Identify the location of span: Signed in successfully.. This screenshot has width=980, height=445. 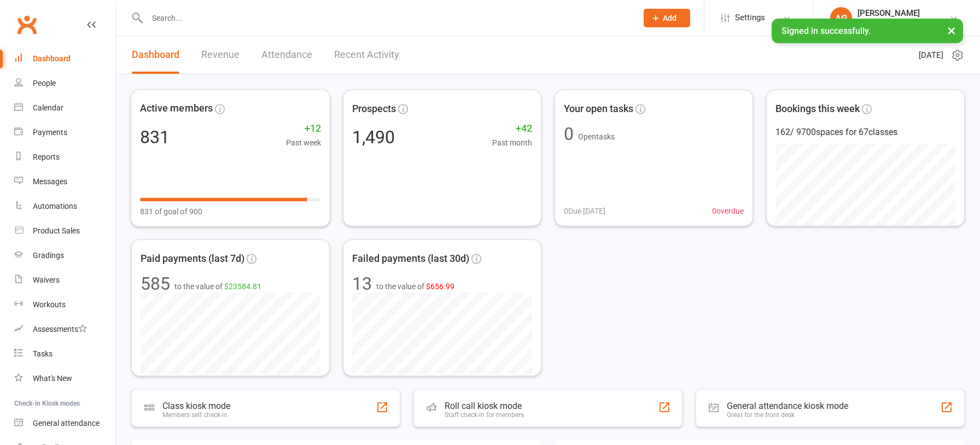
(826, 30).